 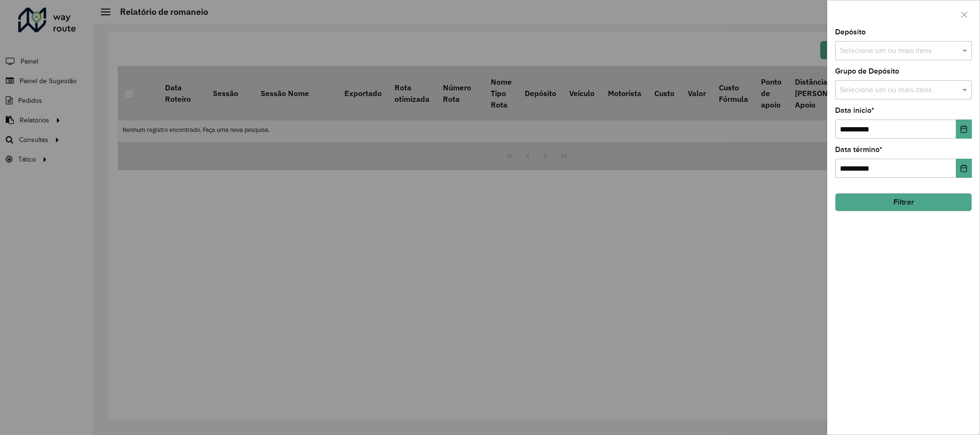 I want to click on button: Filtrar, so click(x=904, y=202).